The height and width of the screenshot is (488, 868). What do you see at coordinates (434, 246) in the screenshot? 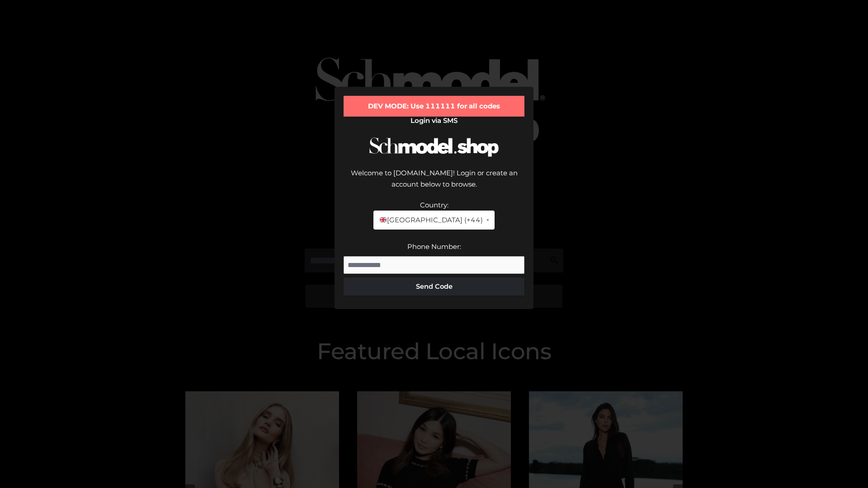
I see `label: Phone Number:` at bounding box center [434, 246].